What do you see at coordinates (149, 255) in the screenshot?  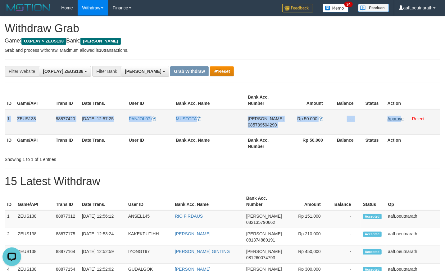 I see `td: IYONGT97` at bounding box center [149, 255].